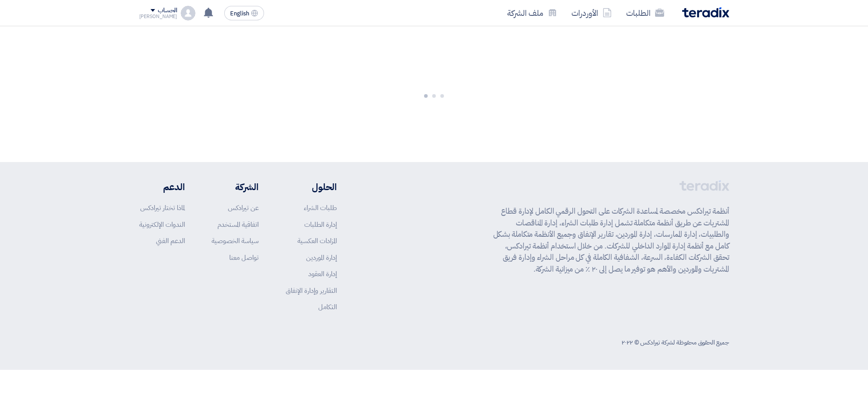  Describe the element at coordinates (244, 257) in the screenshot. I see `a: تواصل معنا` at that location.